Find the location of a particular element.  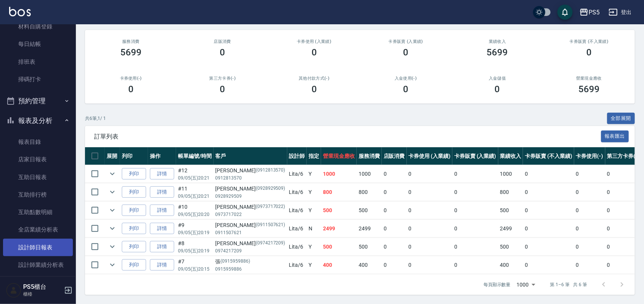

button: 全部展開 is located at coordinates (621, 119).